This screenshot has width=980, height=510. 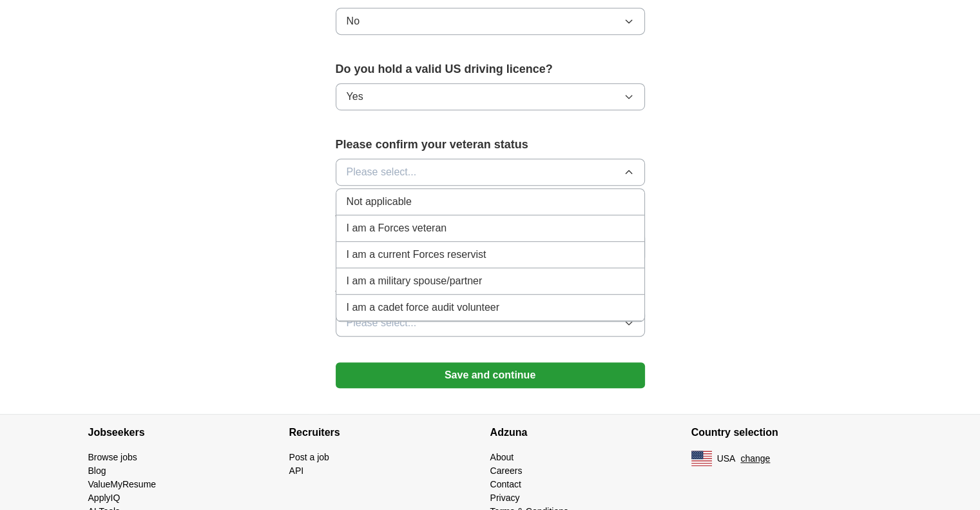 I want to click on button: Yes, so click(x=490, y=96).